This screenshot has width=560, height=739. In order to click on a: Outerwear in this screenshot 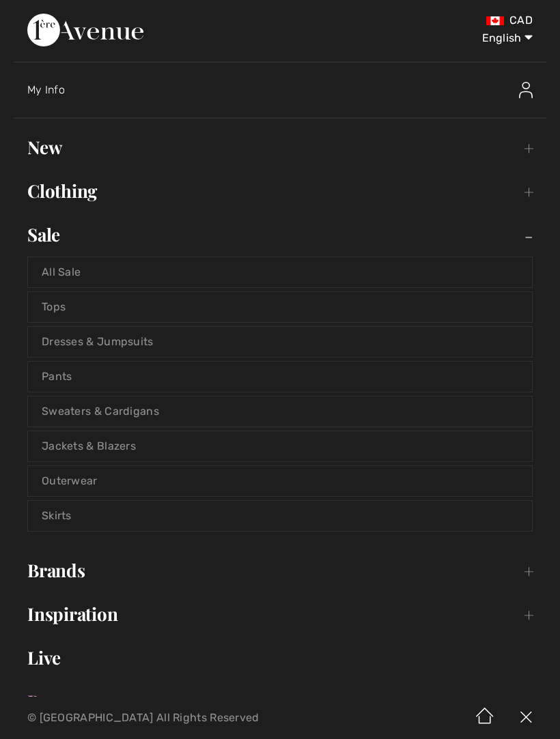, I will do `click(280, 481)`.